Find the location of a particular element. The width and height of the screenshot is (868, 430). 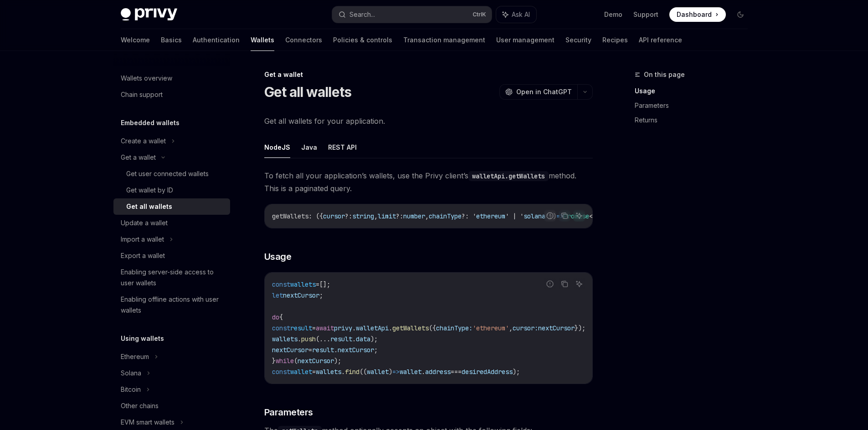

h5: Embedded wallets is located at coordinates (150, 123).